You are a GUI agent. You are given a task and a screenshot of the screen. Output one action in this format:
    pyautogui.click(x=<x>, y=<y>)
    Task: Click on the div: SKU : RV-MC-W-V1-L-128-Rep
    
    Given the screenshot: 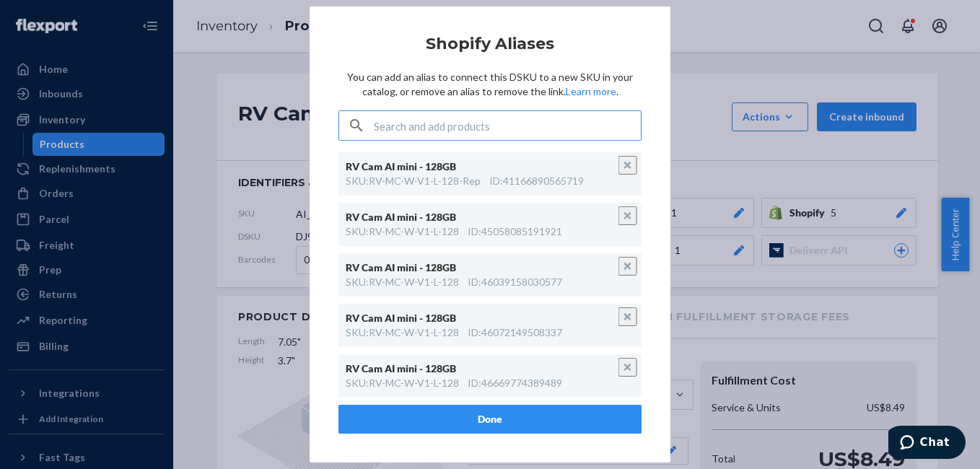 What is the action you would take?
    pyautogui.click(x=413, y=181)
    